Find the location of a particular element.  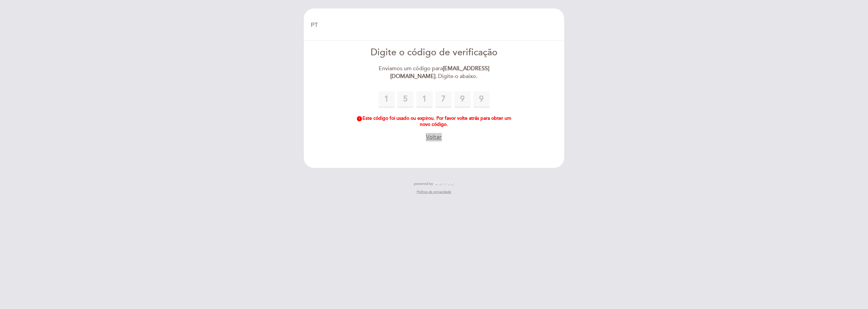

img: MEITRE is located at coordinates (444, 184).